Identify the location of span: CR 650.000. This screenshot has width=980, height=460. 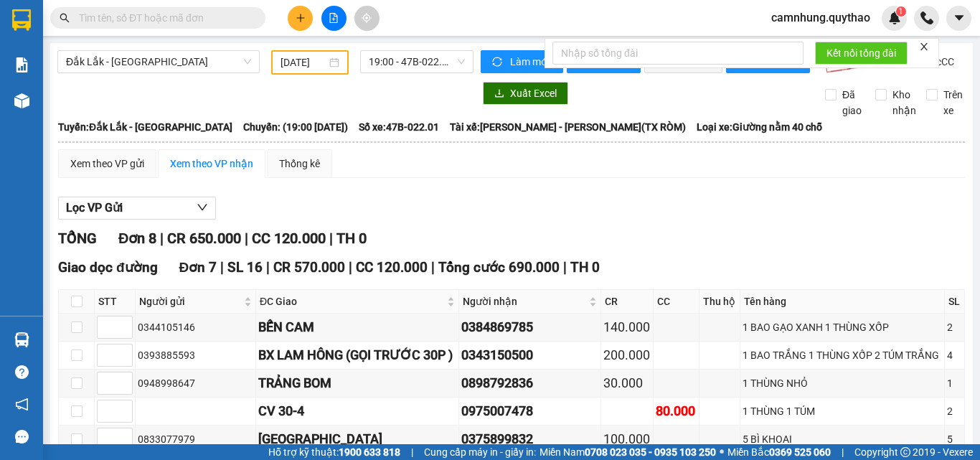
(204, 238).